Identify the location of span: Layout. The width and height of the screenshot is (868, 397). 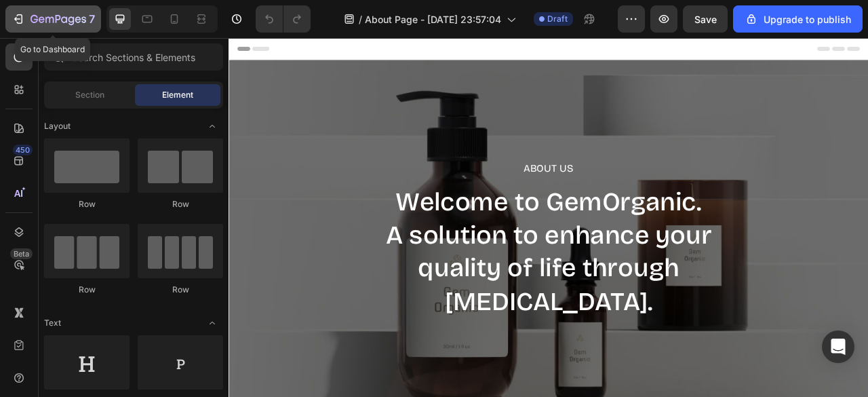
(57, 126).